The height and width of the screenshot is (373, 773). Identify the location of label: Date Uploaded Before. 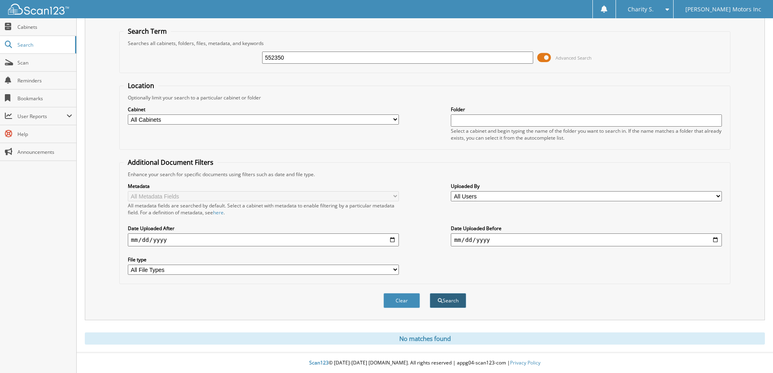
(586, 228).